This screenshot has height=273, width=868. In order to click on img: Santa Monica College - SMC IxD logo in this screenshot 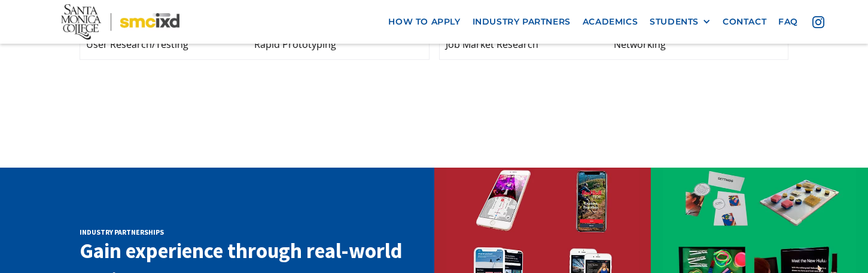, I will do `click(121, 22)`.